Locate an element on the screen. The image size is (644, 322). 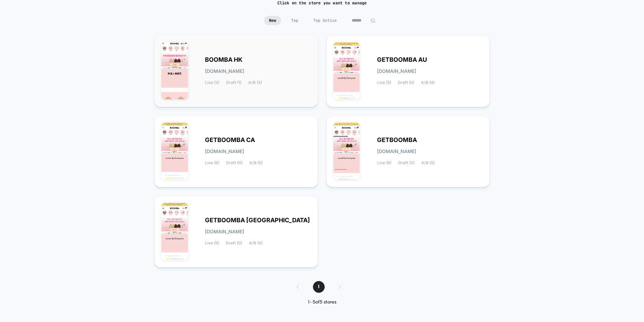
span: Top is located at coordinates (294, 21).